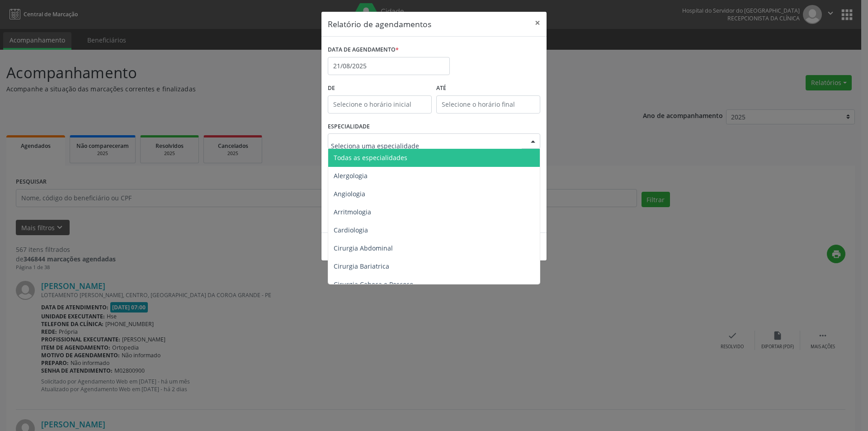 This screenshot has width=868, height=431. I want to click on button: Close, so click(538, 22).